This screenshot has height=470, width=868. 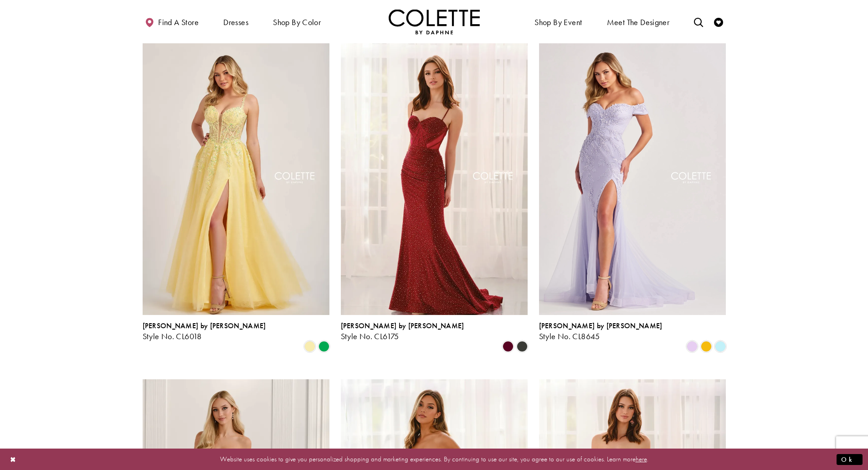 I want to click on i: Charcoal, so click(x=522, y=346).